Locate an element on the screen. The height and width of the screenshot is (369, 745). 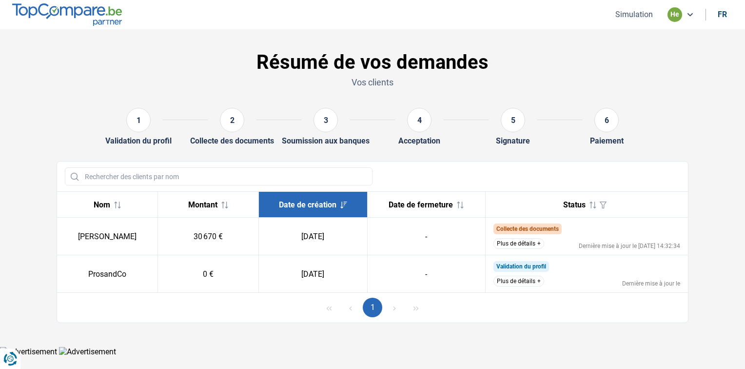
span: Montant is located at coordinates (203, 204).